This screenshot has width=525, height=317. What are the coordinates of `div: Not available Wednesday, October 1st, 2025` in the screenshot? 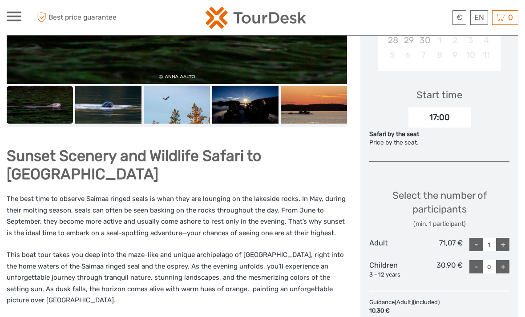 It's located at (439, 40).